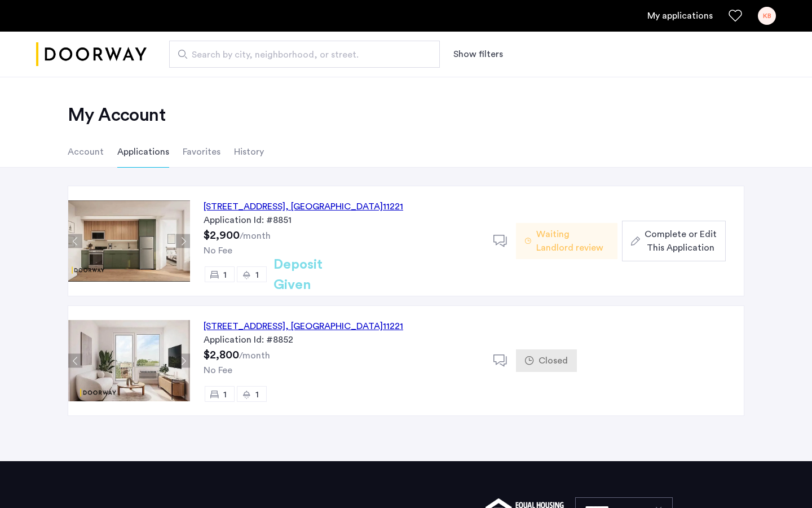 The width and height of the screenshot is (812, 508). I want to click on div: Application Id: #8852, so click(342, 340).